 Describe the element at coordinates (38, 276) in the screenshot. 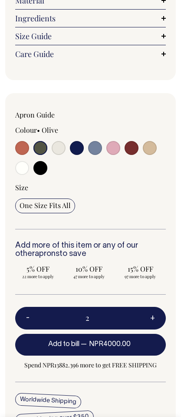

I see `span: 22 more to apply` at that location.